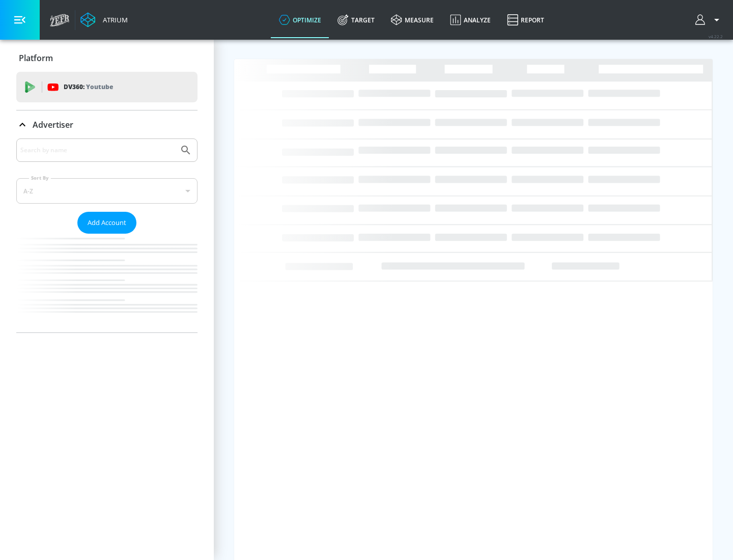 The width and height of the screenshot is (733, 560). Describe the element at coordinates (107, 283) in the screenshot. I see `nav: list of Advertiser` at that location.